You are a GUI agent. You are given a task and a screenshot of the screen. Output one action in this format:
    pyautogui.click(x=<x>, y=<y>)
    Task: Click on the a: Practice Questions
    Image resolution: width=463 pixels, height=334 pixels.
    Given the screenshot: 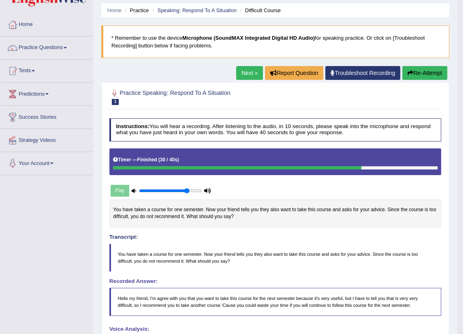 What is the action you would take?
    pyautogui.click(x=47, y=47)
    